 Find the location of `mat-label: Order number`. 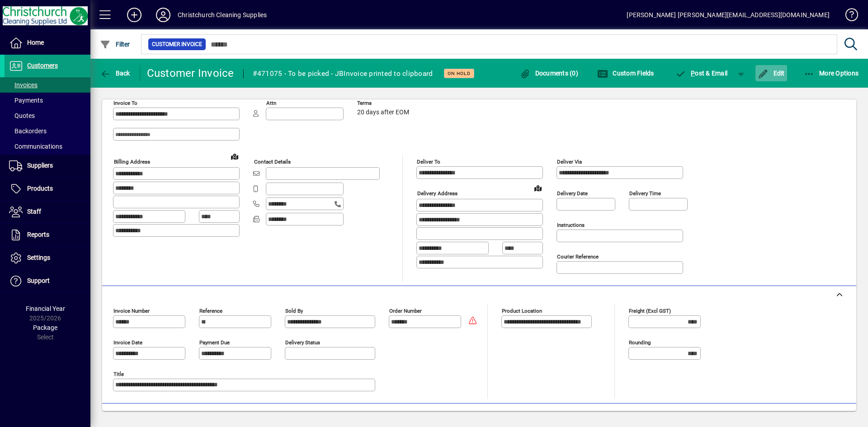

mat-label: Order number is located at coordinates (405, 311).